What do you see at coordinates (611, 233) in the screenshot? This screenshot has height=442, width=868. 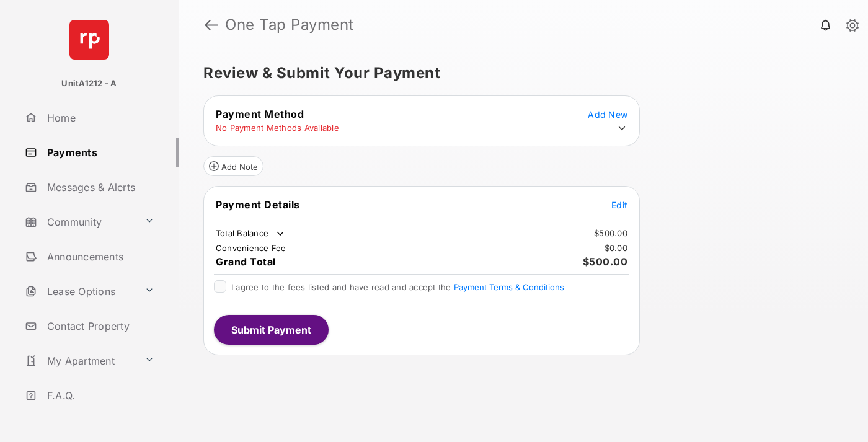 I see `td: $500.00` at bounding box center [611, 233].